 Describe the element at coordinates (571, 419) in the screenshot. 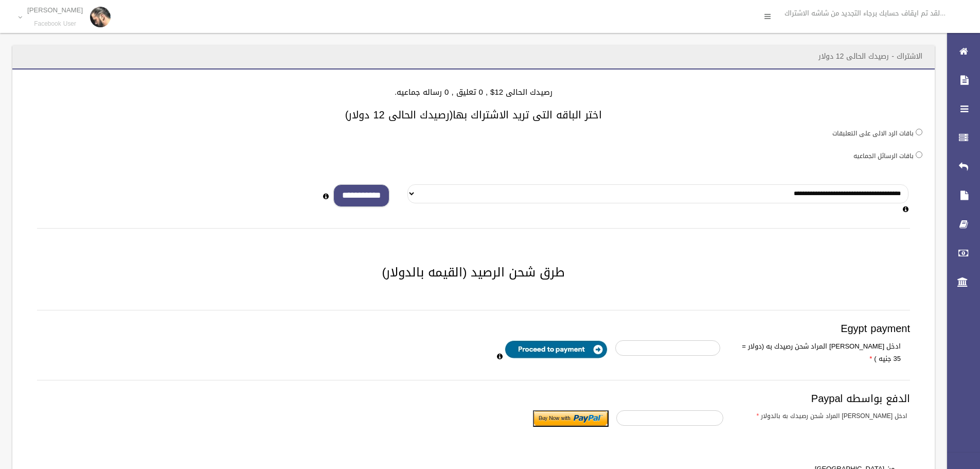

I see `input: Submit` at that location.